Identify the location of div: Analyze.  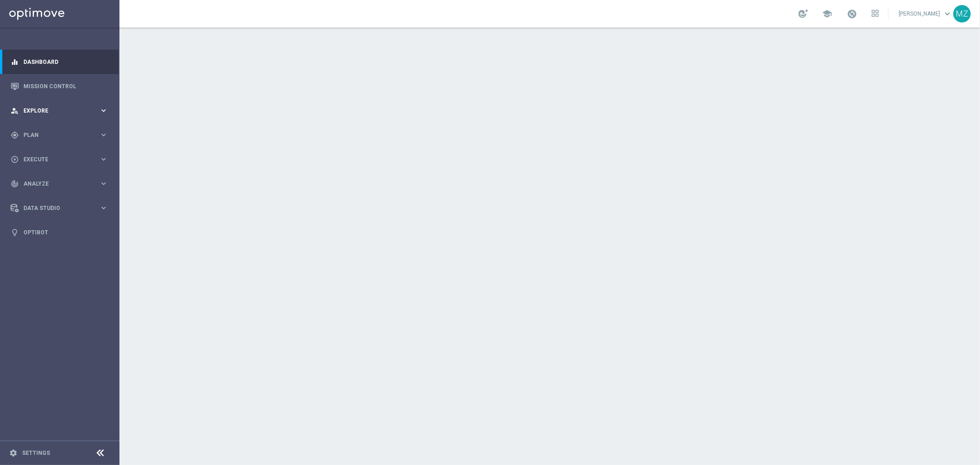
(54, 183).